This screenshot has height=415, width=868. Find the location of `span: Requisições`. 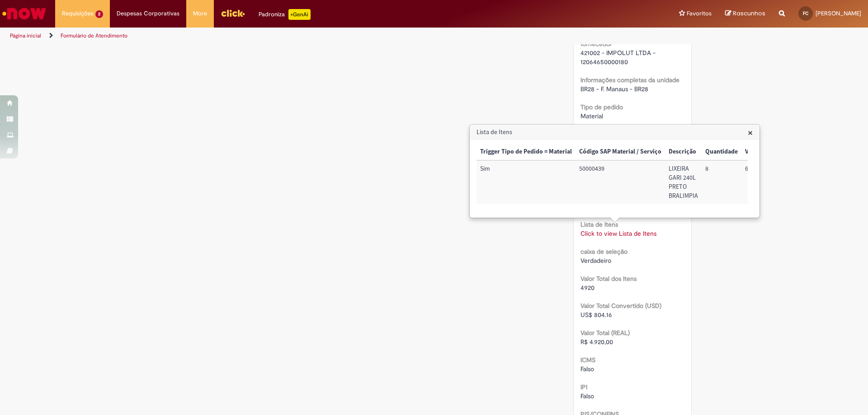

span: Requisições is located at coordinates (78, 14).